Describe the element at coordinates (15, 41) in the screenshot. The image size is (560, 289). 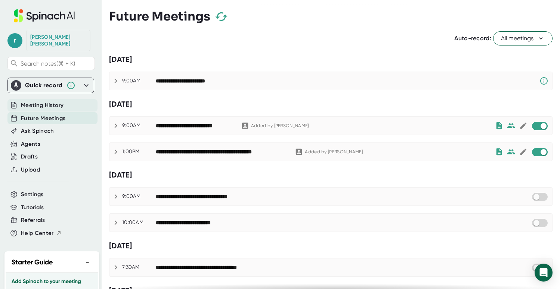
I see `span: r` at that location.